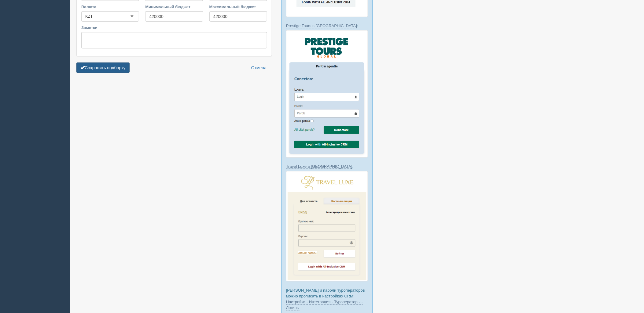 The height and width of the screenshot is (313, 644). I want to click on div: KZT, so click(89, 17).